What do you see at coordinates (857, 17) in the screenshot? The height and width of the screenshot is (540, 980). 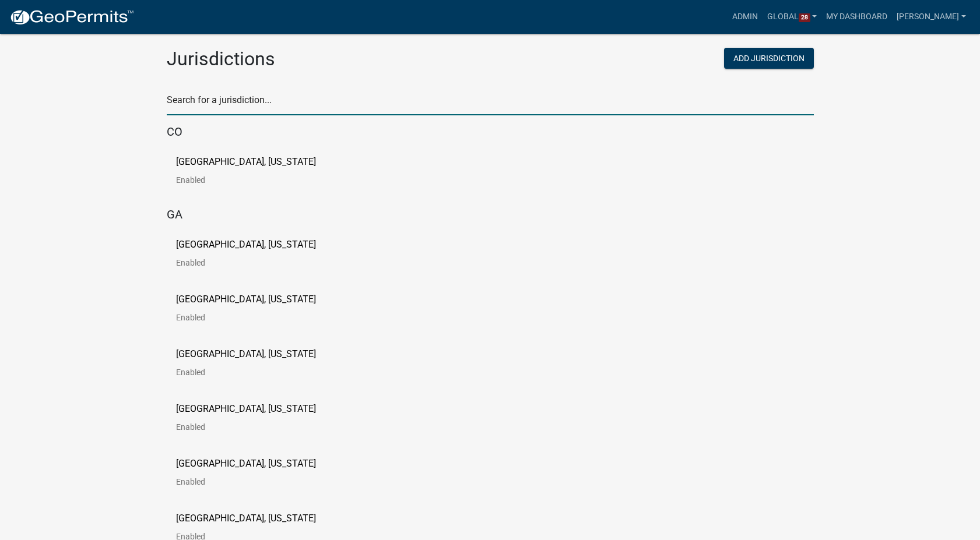 I see `a: My Dashboard` at bounding box center [857, 17].